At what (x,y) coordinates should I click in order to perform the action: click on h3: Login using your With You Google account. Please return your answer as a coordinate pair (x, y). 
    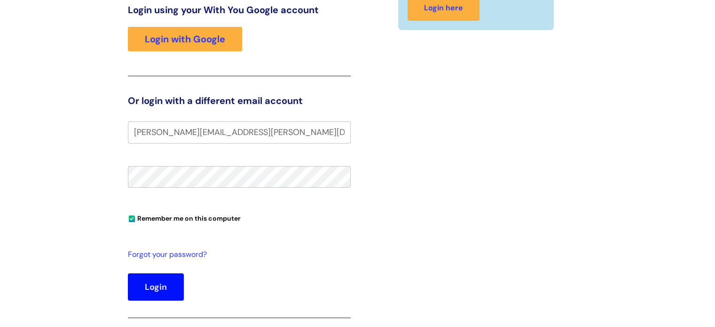
    Looking at the image, I should click on (239, 10).